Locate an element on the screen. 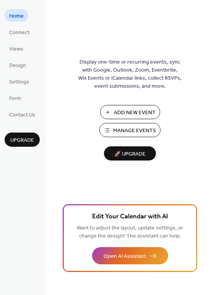  span: Want to adjust the layout, update settings, or change the design? The assistant can help. is located at coordinates (130, 232).